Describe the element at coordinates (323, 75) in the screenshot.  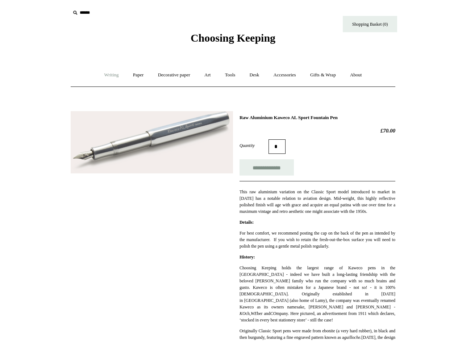
I see `a: Gifts & Wrap` at that location.